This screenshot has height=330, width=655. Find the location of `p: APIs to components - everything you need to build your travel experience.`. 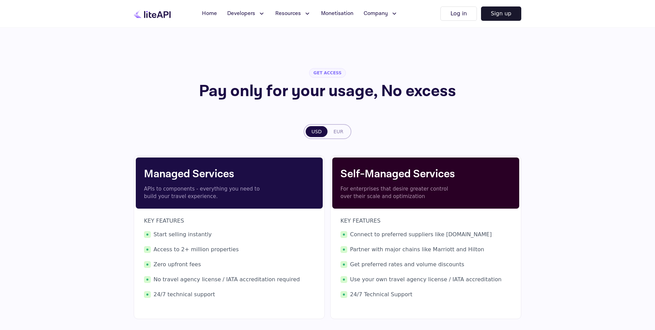

p: APIs to components - everything you need to build your travel experience. is located at coordinates (204, 193).